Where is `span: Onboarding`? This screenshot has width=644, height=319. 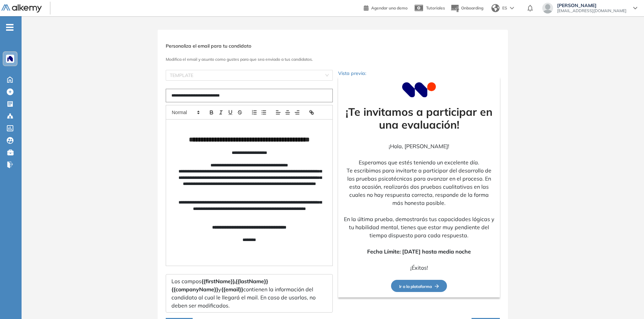 span: Onboarding is located at coordinates (473, 8).